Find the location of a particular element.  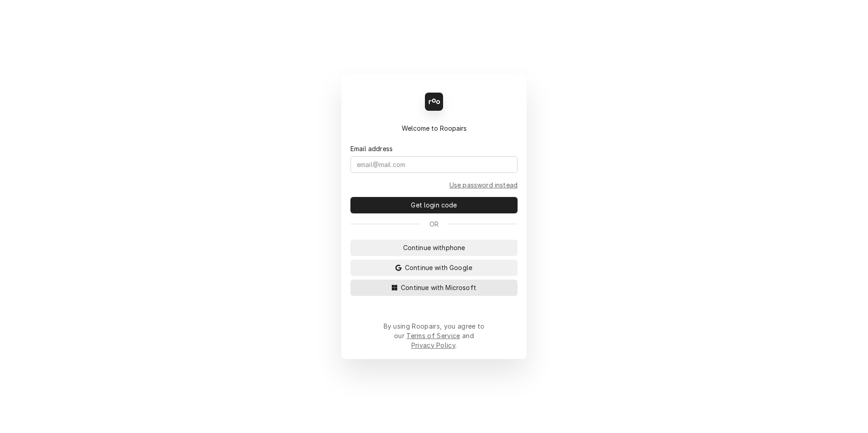

span: Continue with phone is located at coordinates (434, 248).